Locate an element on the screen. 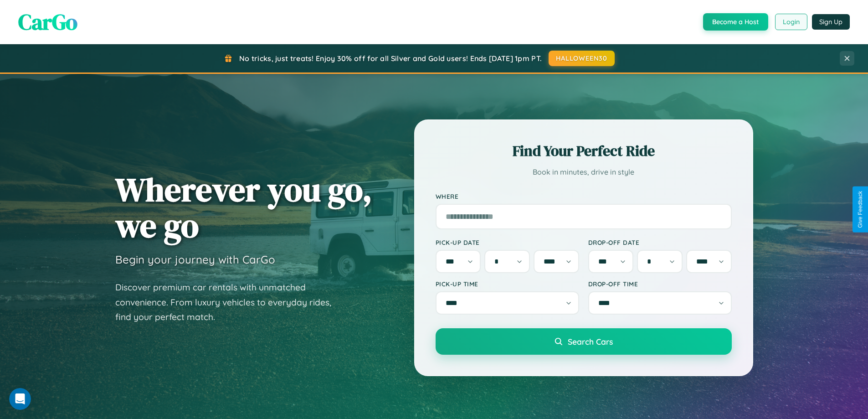  label: Drop-off Time is located at coordinates (660, 284).